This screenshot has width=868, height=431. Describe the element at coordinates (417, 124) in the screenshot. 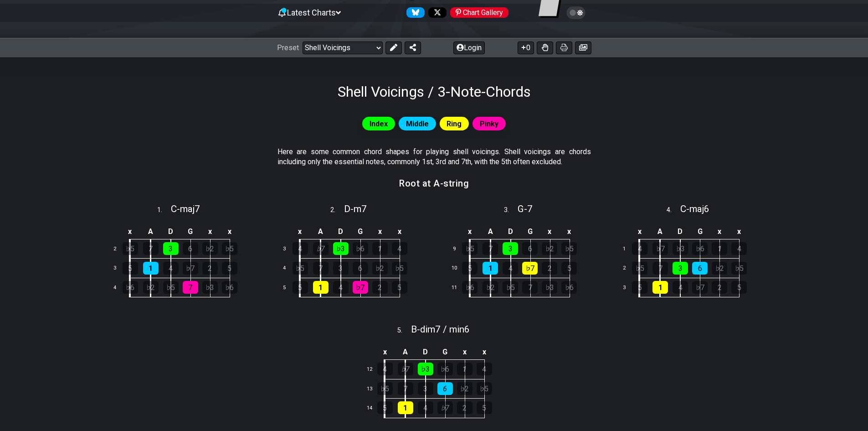

I see `span: Middle` at that location.